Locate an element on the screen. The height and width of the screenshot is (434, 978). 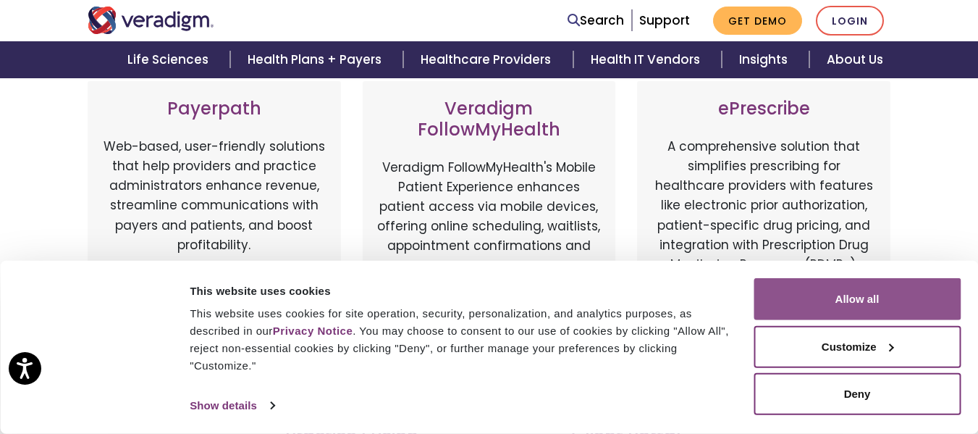
p: A comprehensive solution that simplifies prescribing for healthcare providers with features like ... is located at coordinates (764, 232).